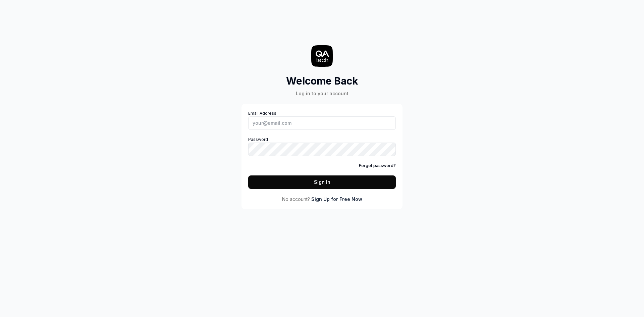  I want to click on label: Password, so click(322, 146).